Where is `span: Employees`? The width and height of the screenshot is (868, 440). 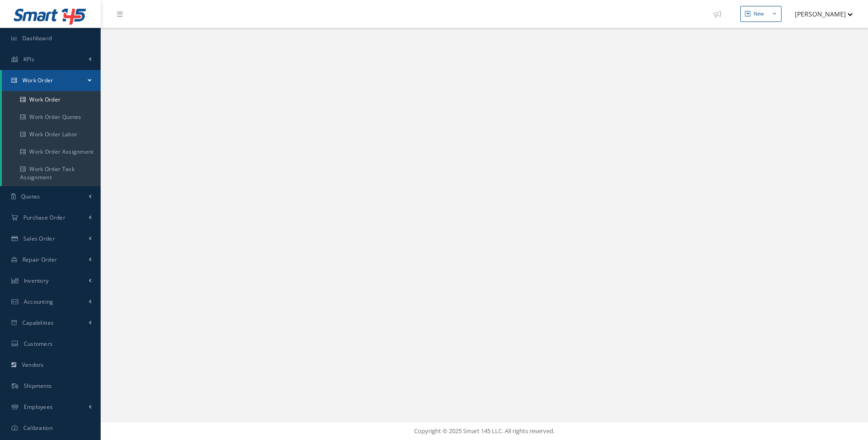
span: Employees is located at coordinates (38, 407).